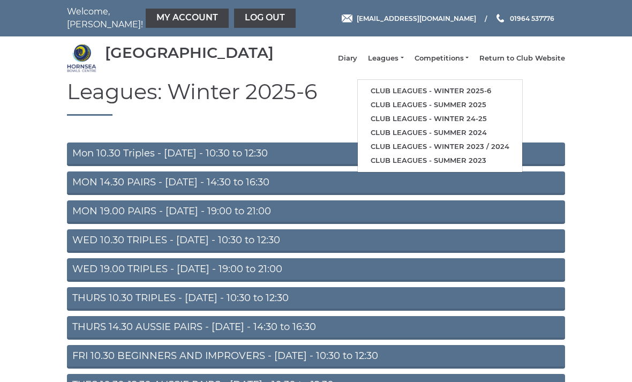 Image resolution: width=632 pixels, height=382 pixels. Describe the element at coordinates (187, 18) in the screenshot. I see `a: My Account` at that location.